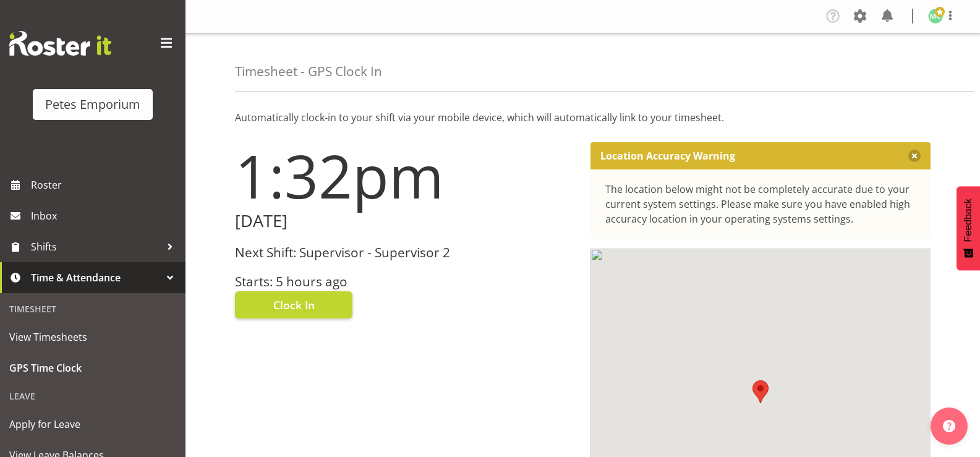 This screenshot has height=457, width=980. What do you see at coordinates (60, 43) in the screenshot?
I see `img: Rosterit website logo` at bounding box center [60, 43].